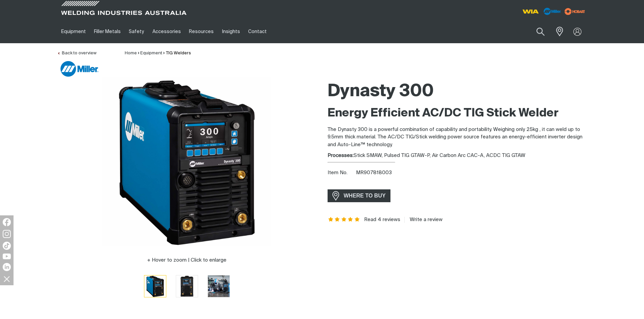 The height and width of the screenshot is (319, 644). I want to click on strong: Processes:, so click(340, 156).